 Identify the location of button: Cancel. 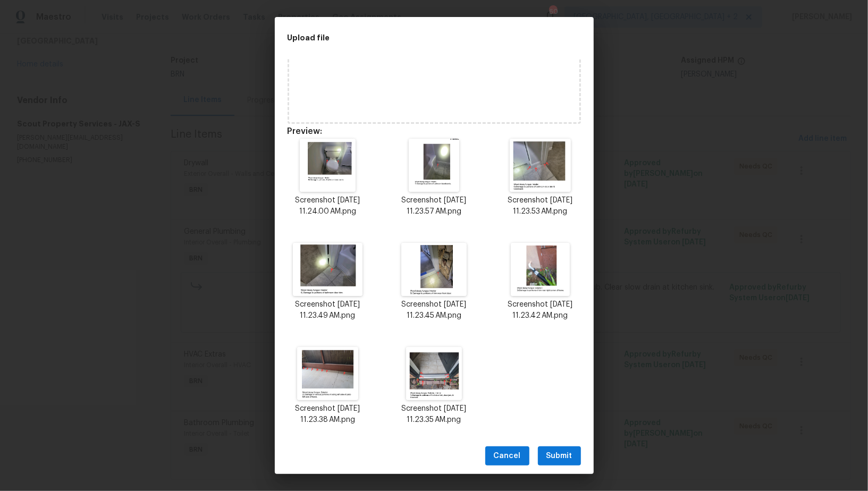
(507, 456).